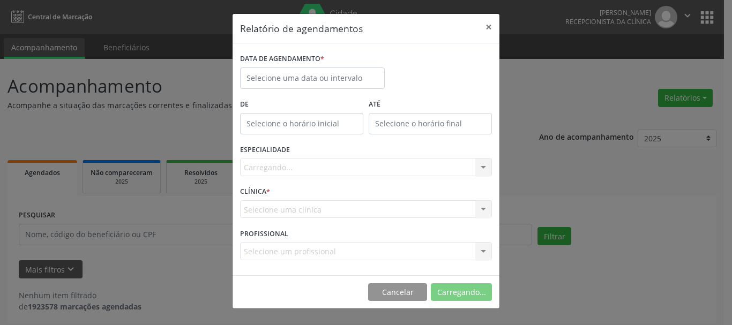 The image size is (732, 325). Describe the element at coordinates (488, 27) in the screenshot. I see `button: Close` at that location.